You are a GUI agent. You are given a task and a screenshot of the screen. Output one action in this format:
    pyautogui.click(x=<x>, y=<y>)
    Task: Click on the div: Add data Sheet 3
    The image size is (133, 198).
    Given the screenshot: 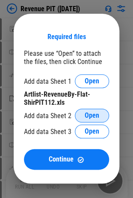 What is the action you would take?
    pyautogui.click(x=48, y=131)
    